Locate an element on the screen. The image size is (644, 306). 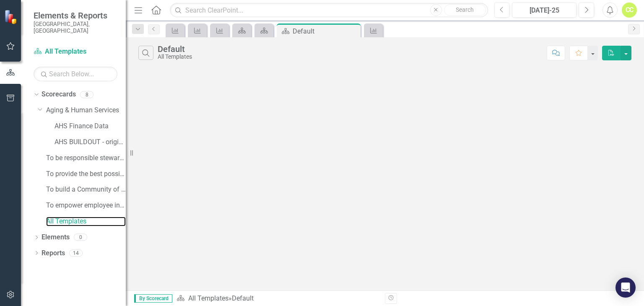
button: CC is located at coordinates (629, 10).